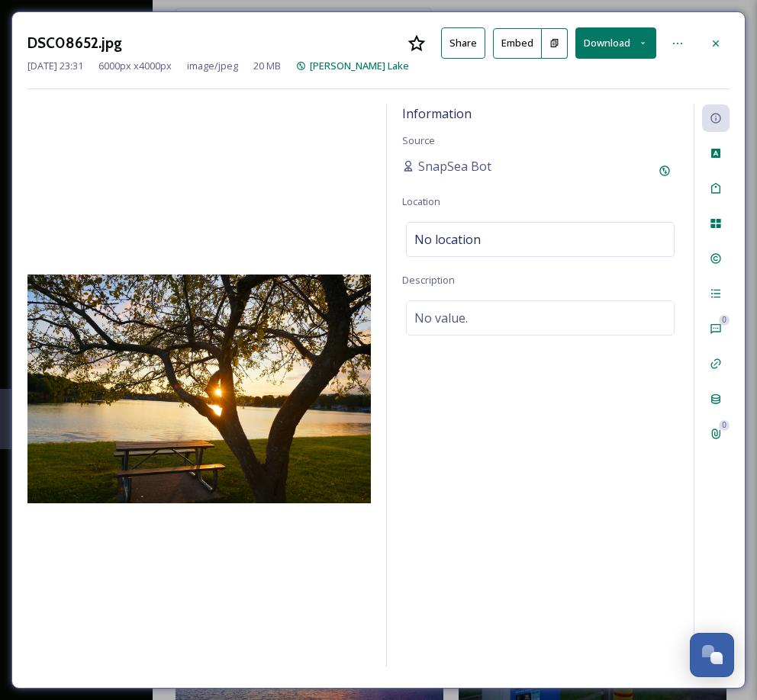 This screenshot has width=757, height=700. Describe the element at coordinates (267, 66) in the screenshot. I see `span: 20 MB` at that location.